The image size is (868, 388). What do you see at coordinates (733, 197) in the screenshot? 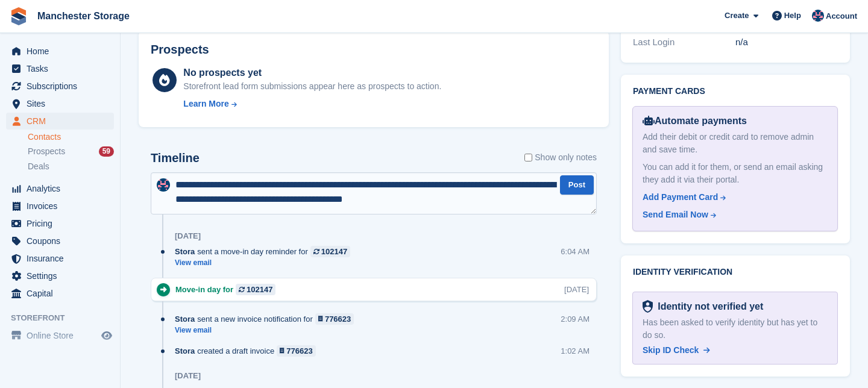
I see `a: Add Payment Card` at bounding box center [733, 197].